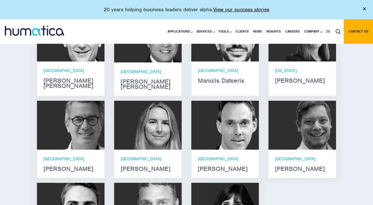 This screenshot has width=373, height=205. I want to click on a: View our success stories, so click(241, 10).